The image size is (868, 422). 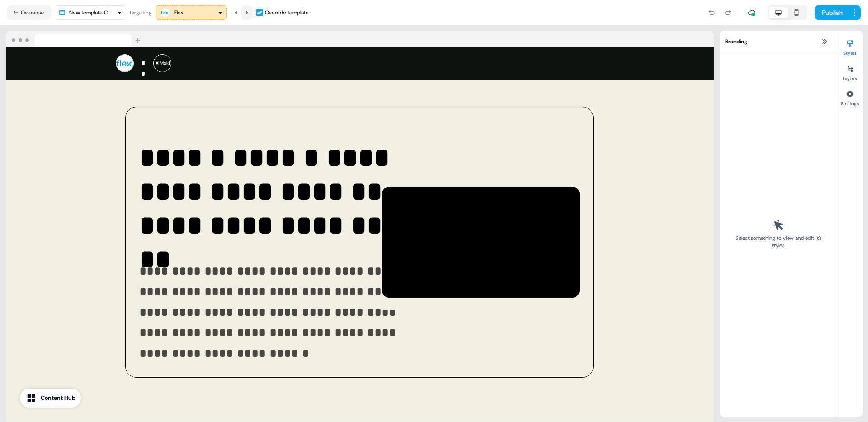 I want to click on div: targeting, so click(x=141, y=12).